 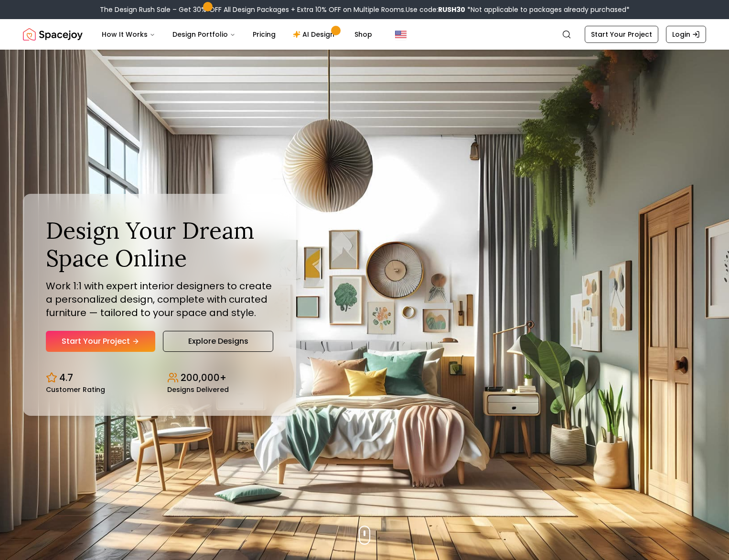 I want to click on img: United States, so click(x=401, y=34).